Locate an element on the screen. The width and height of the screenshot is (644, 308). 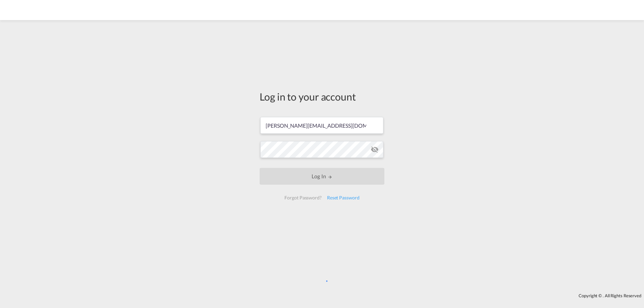
md-icon: icon-eye-off is located at coordinates (375, 149).